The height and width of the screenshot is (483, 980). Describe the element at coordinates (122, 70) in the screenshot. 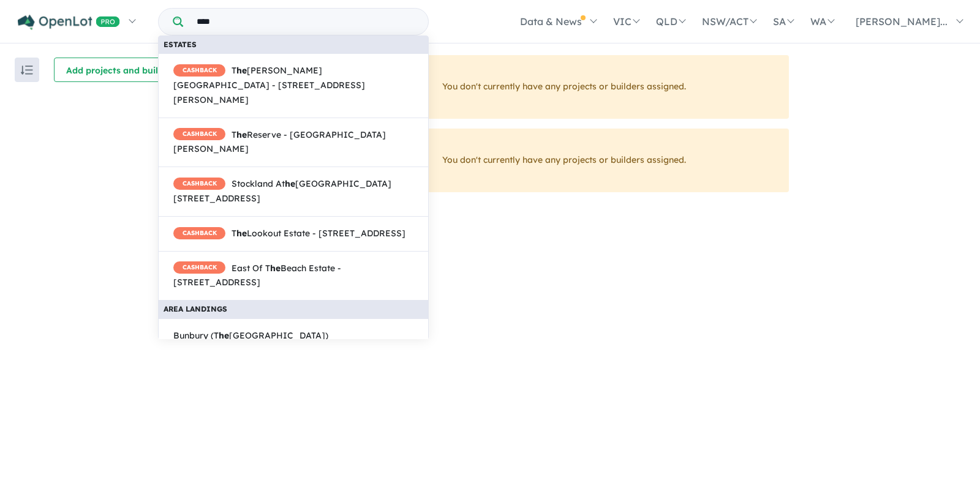

I see `button: Add projects and builders` at that location.